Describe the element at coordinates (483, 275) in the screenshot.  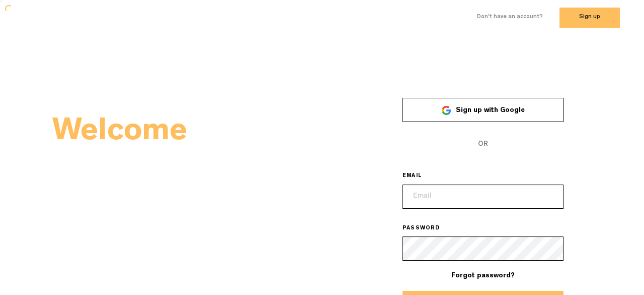
I see `a: Forgot password?` at that location.